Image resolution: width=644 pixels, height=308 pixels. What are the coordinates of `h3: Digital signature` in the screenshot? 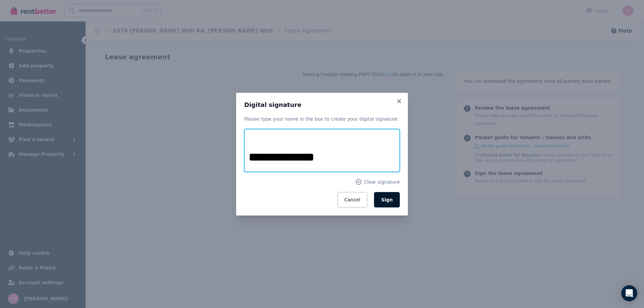 It's located at (322, 105).